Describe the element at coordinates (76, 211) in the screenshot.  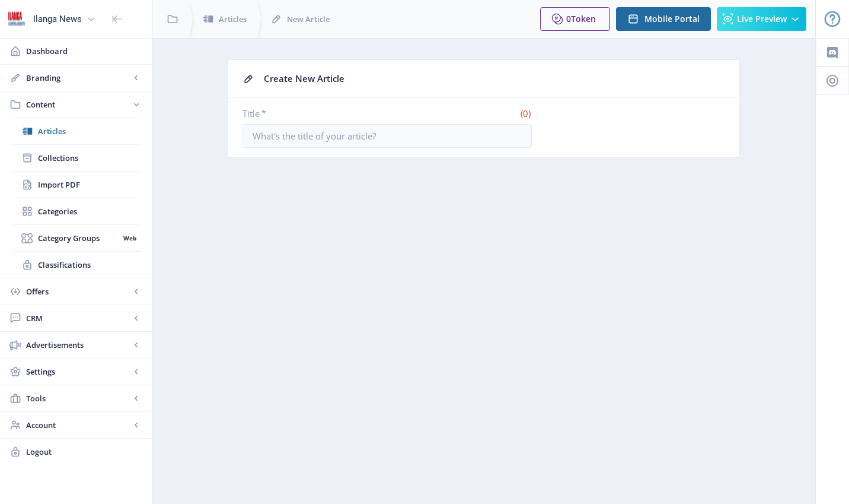
I see `a: Categories` at that location.